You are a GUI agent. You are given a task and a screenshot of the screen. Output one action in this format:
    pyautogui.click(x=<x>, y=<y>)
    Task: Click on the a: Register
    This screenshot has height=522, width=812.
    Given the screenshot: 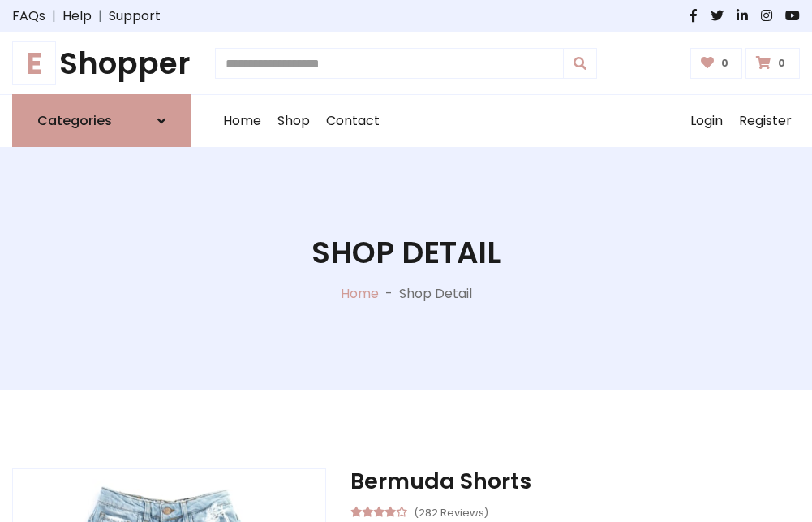 What is the action you would take?
    pyautogui.click(x=765, y=121)
    